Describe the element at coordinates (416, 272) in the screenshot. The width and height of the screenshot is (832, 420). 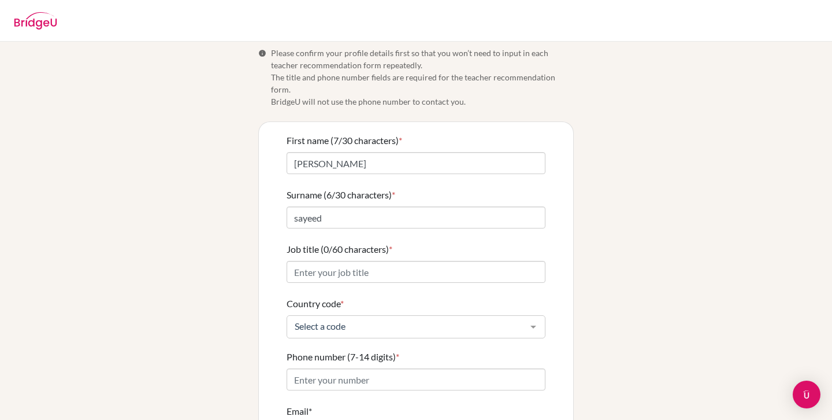
I see `input: Enter your job title` at that location.